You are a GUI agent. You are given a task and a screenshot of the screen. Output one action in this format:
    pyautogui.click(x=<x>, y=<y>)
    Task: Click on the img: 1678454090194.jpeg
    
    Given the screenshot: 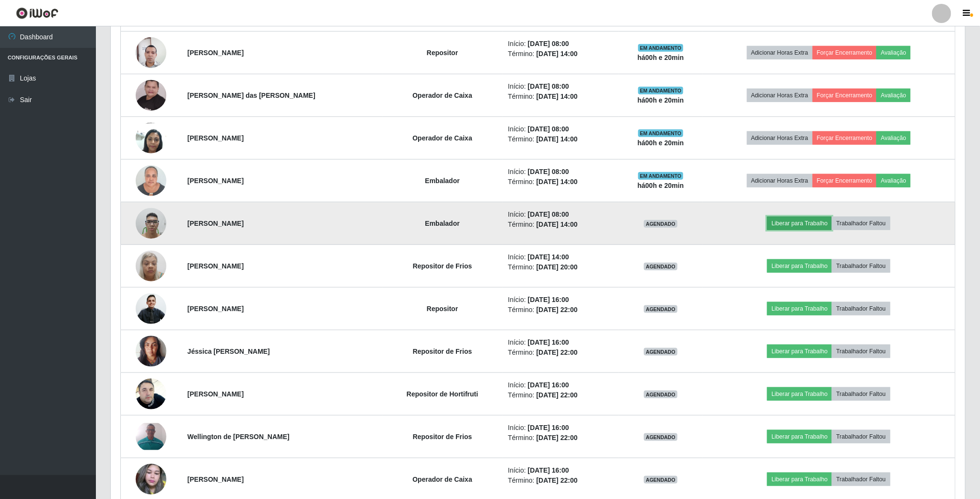 What is the action you would take?
    pyautogui.click(x=151, y=137)
    